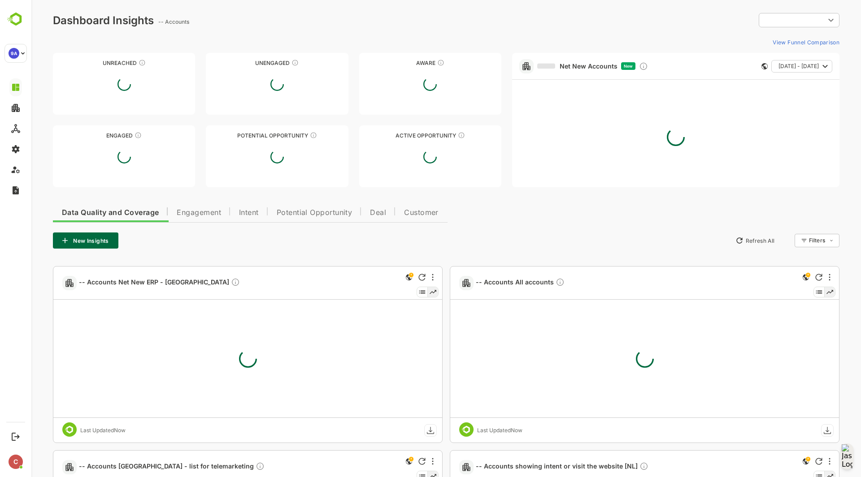  What do you see at coordinates (16, 19) in the screenshot?
I see `img: BambooboxLogoMark.f1c84d78b4c51b1a7b5f700c9845e183.svg` at bounding box center [16, 19].